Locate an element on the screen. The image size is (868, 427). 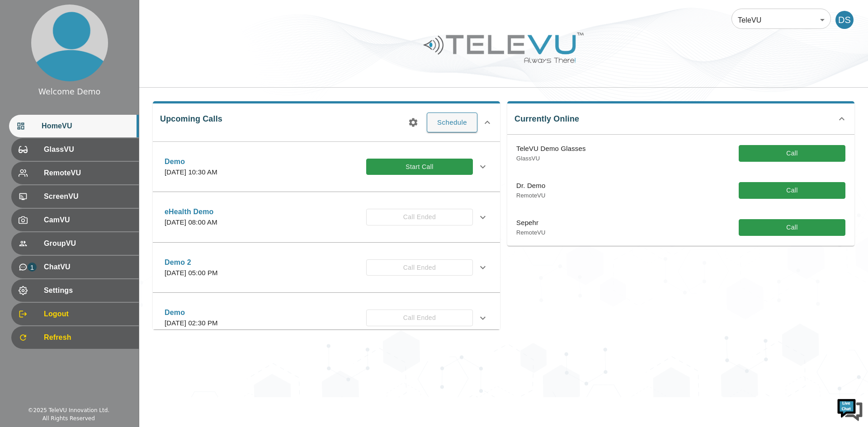
div: All Rights Reserved is located at coordinates (69, 418).